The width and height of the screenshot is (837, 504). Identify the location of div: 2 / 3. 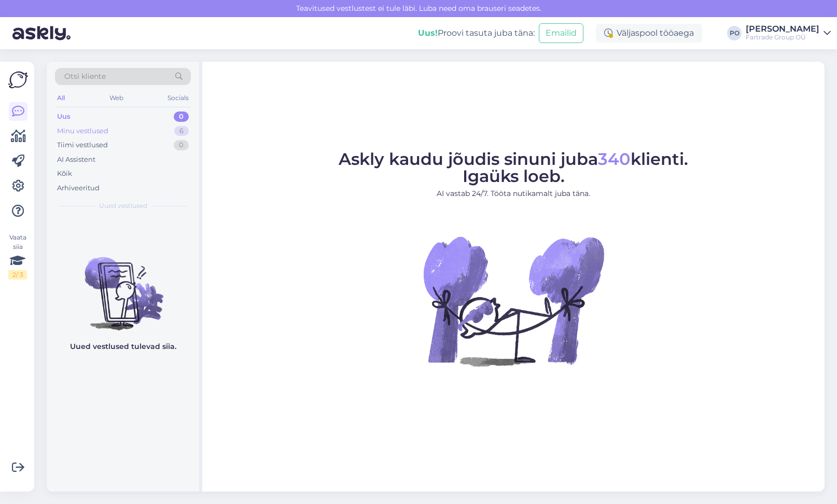
(18, 275).